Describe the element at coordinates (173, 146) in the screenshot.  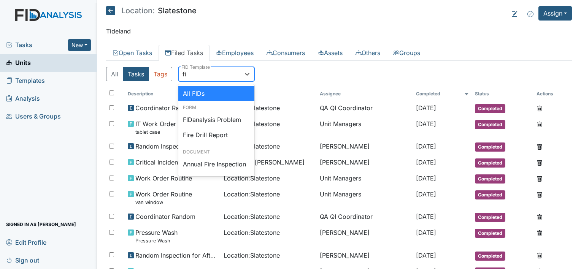
I see `span: Random Inspection for AM` at that location.